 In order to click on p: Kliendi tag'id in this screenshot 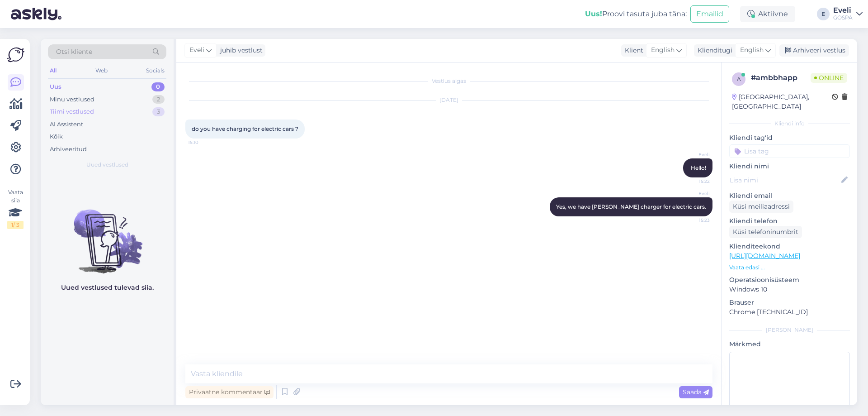, I will do `click(789, 137)`.